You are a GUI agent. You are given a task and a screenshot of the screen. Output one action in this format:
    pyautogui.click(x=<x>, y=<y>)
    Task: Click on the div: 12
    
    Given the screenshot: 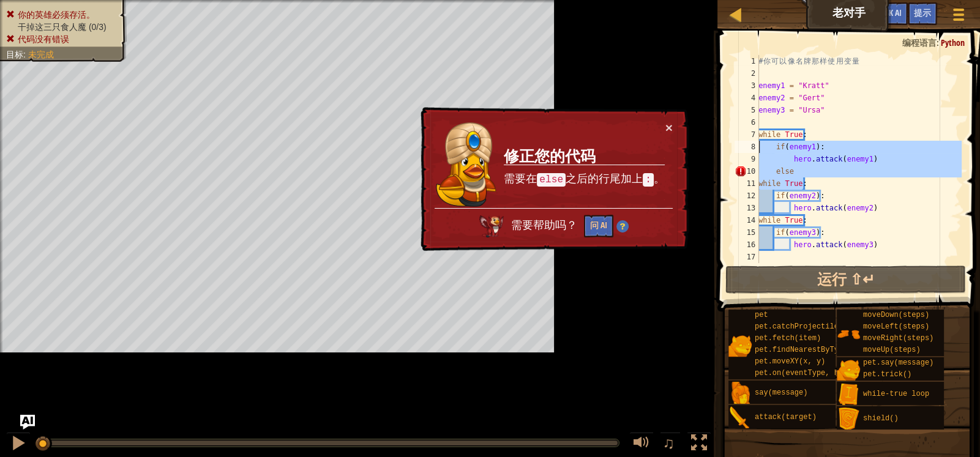 What is the action you would take?
    pyautogui.click(x=747, y=196)
    